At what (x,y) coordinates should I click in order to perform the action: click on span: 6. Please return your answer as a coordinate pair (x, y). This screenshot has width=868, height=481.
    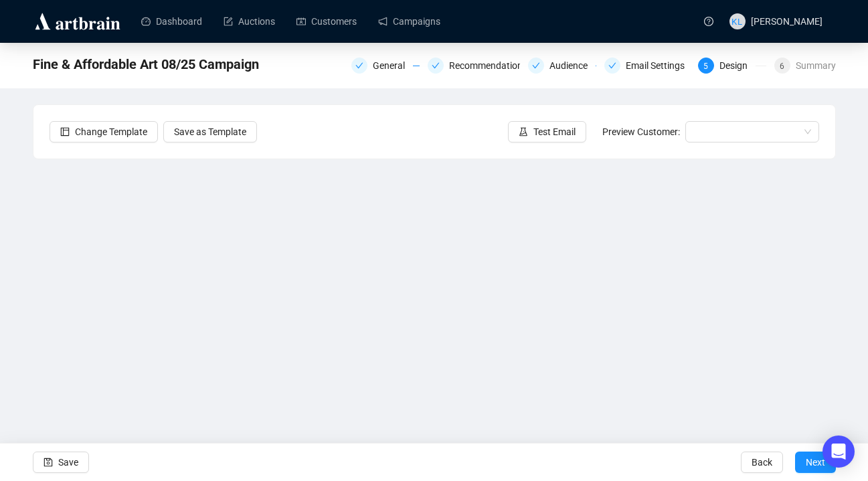
    Looking at the image, I should click on (782, 66).